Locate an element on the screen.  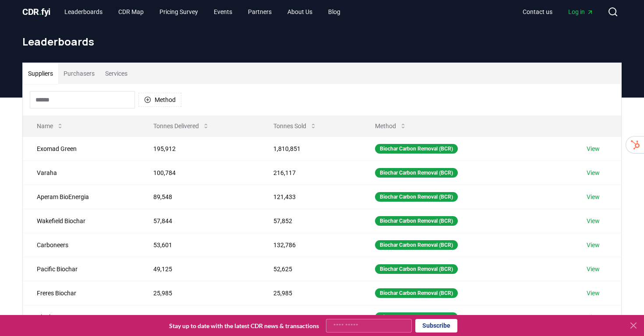
td: Exomad Green is located at coordinates (81, 149).